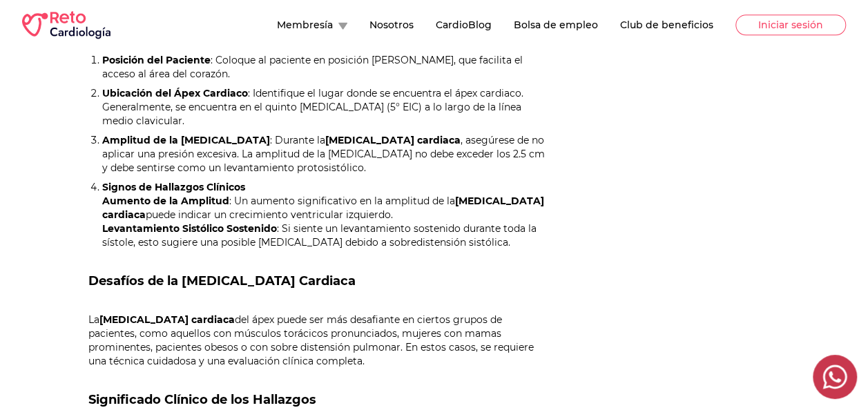  What do you see at coordinates (463, 25) in the screenshot?
I see `a: CardioBlog` at bounding box center [463, 25].